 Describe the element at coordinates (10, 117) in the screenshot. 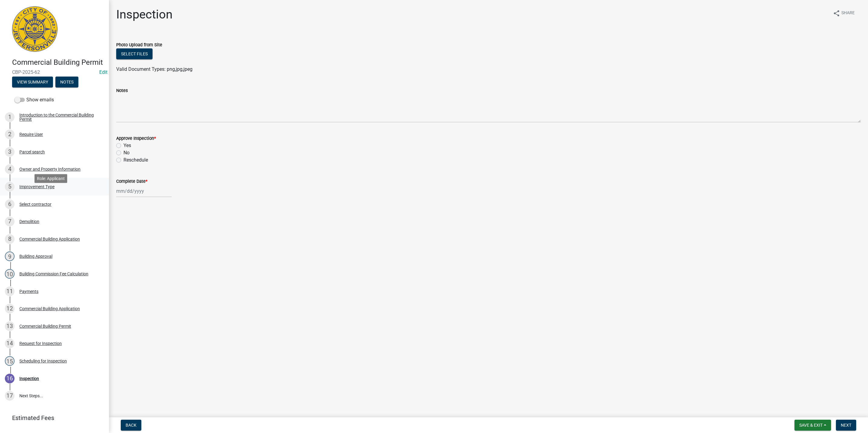

I see `div: 1` at that location.